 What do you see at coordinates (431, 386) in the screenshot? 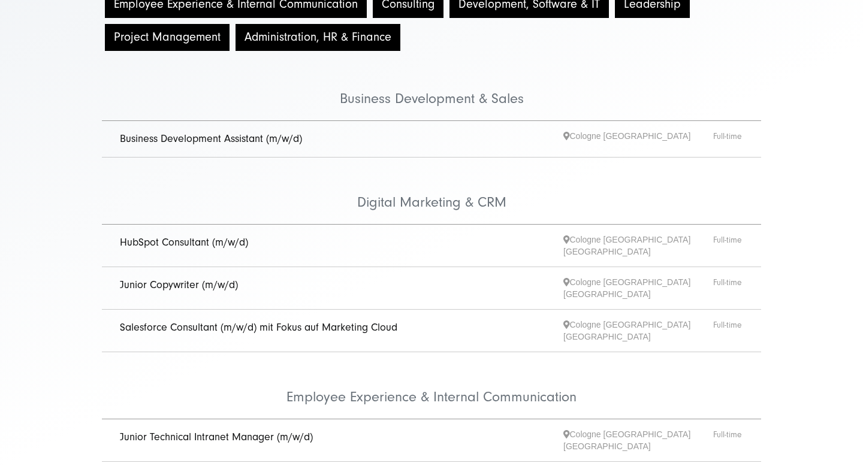
I see `li: Employee Experience & Internal Communication` at bounding box center [431, 386].